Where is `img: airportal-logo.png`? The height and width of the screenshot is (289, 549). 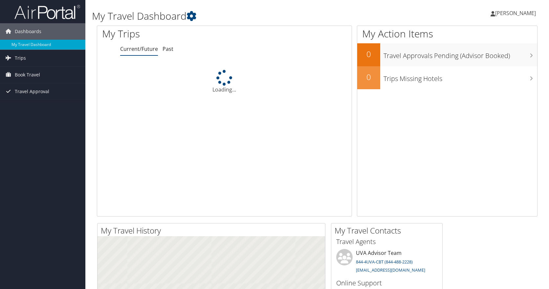
img: airportal-logo.png is located at coordinates (47, 12).